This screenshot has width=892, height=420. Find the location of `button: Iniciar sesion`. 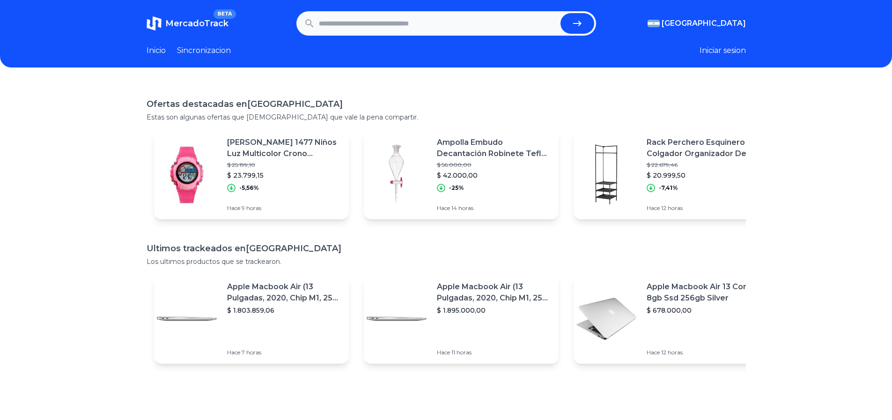

button: Iniciar sesion is located at coordinates (722, 51).